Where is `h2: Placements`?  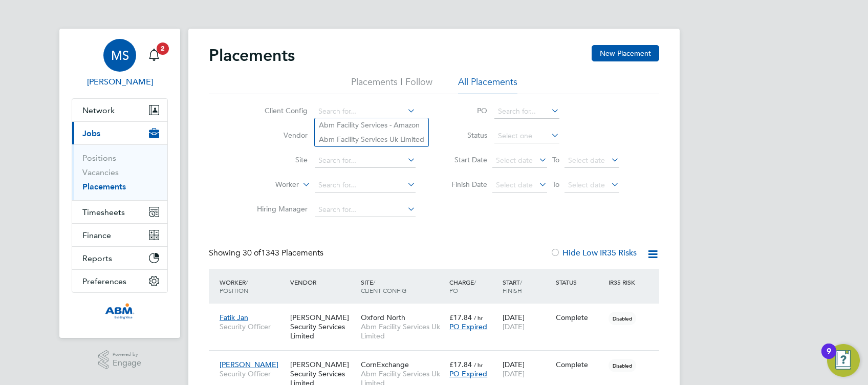 h2: Placements is located at coordinates (252, 56).